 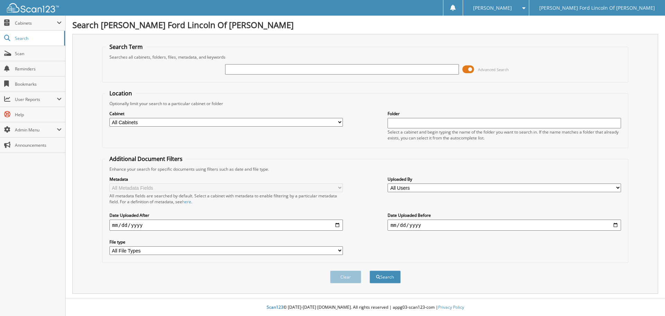 I want to click on div: Select a cabinet and begin typing the name of the folder you want to search in. If the name match..., so click(x=505, y=135).